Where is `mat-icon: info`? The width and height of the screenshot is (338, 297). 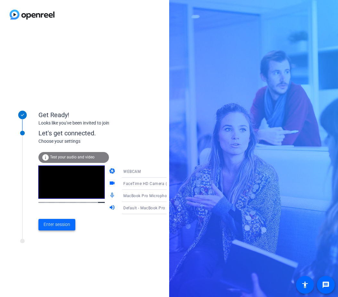
mat-icon: info is located at coordinates (45, 158).